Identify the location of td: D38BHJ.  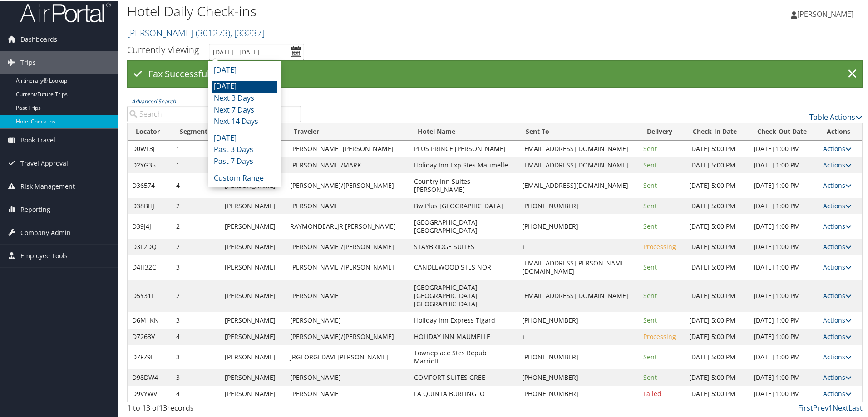
(150, 205).